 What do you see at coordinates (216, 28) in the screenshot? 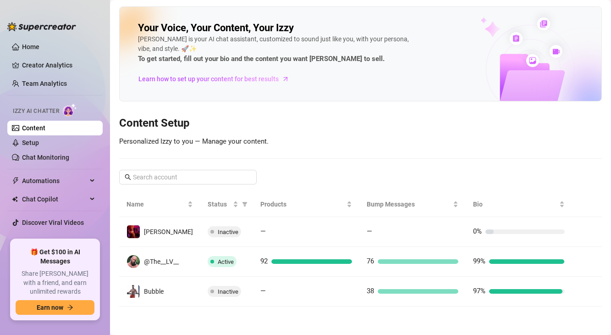
I see `h2: Your Voice, Your Content, Your Izzy` at bounding box center [216, 28].